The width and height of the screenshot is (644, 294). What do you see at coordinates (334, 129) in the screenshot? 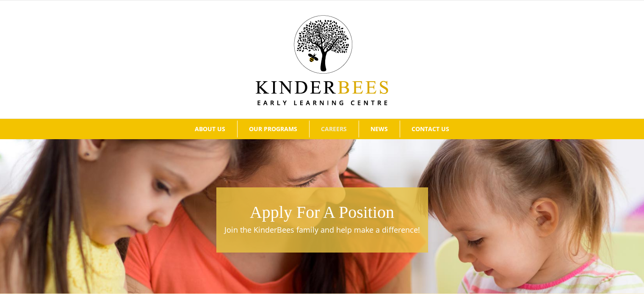
I see `a: CAREERS` at bounding box center [334, 129].